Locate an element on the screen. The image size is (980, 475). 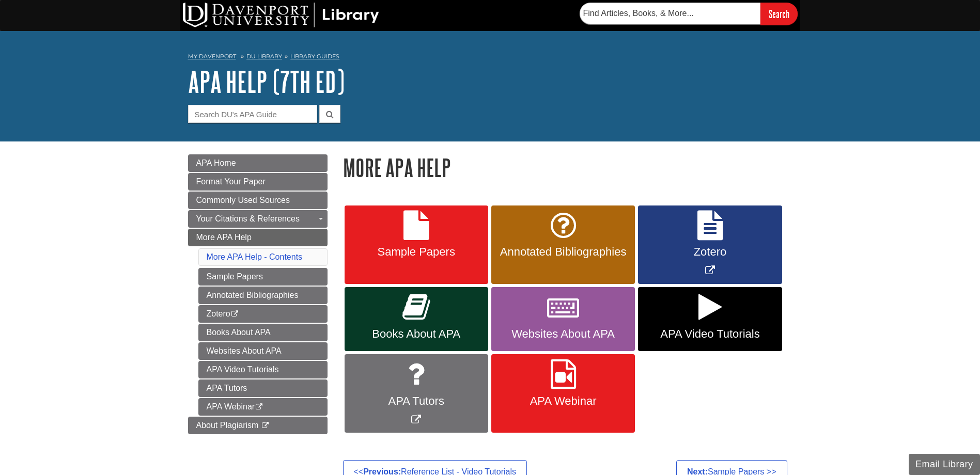
a: More APA Help is located at coordinates (258, 238).